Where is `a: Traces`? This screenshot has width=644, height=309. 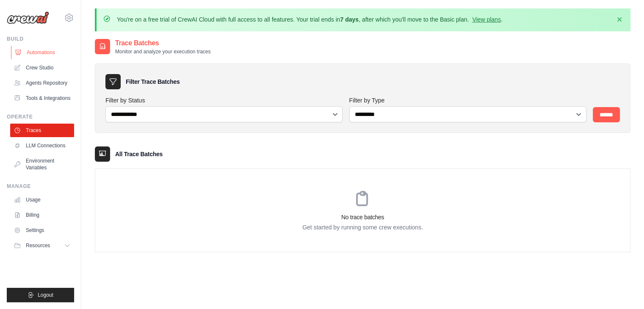
a: Traces is located at coordinates (42, 130).